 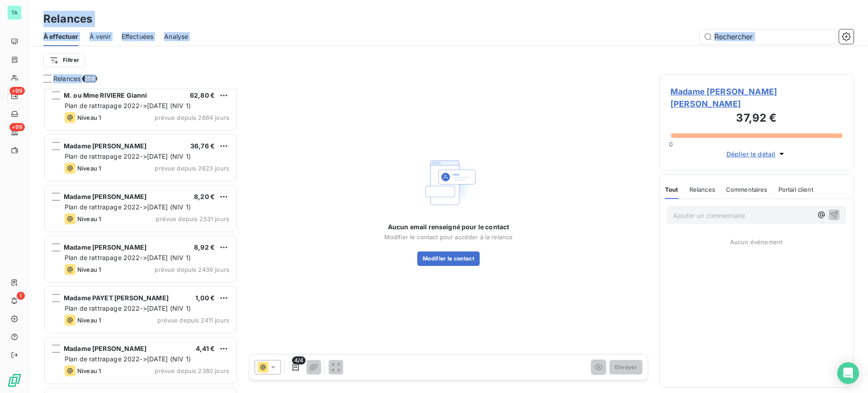 I want to click on span: prévue depuis 2411 jours, so click(x=193, y=320).